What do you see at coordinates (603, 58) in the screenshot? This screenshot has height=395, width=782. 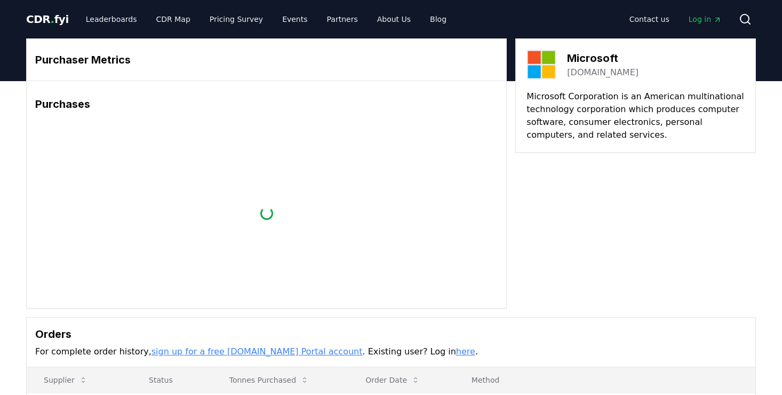 I see `h3: Microsoft` at bounding box center [603, 58].